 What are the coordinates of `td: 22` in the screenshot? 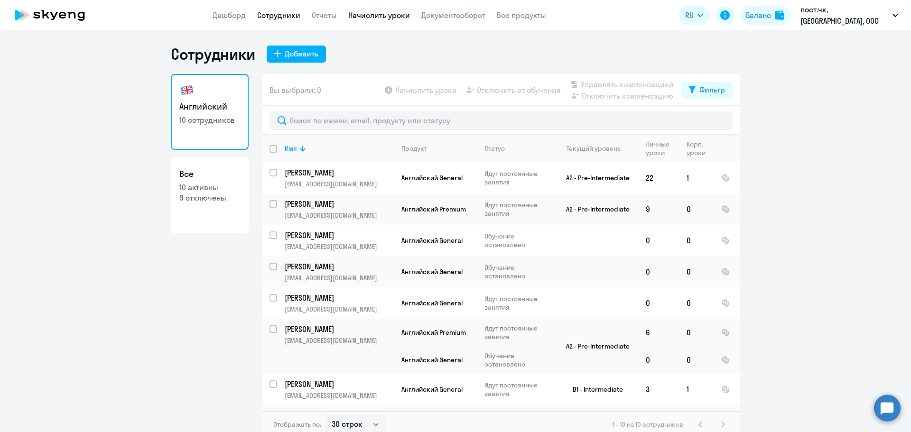 It's located at (658, 178).